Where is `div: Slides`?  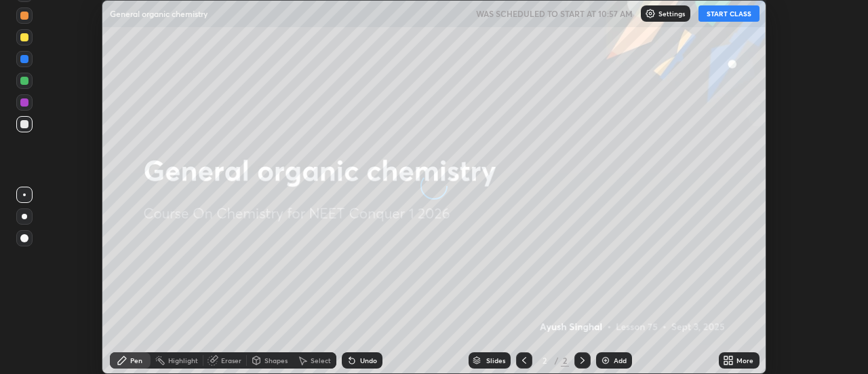 div: Slides is located at coordinates (496, 360).